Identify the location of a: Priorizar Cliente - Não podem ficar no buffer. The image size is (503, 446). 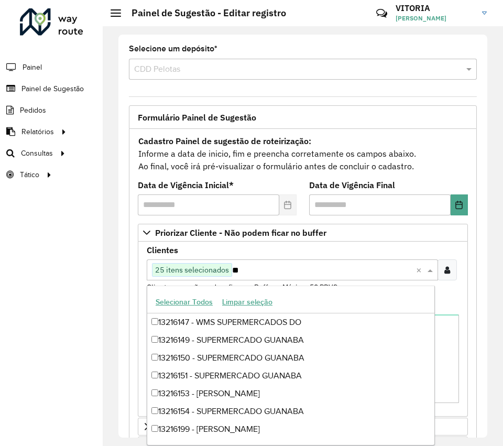
(303, 232).